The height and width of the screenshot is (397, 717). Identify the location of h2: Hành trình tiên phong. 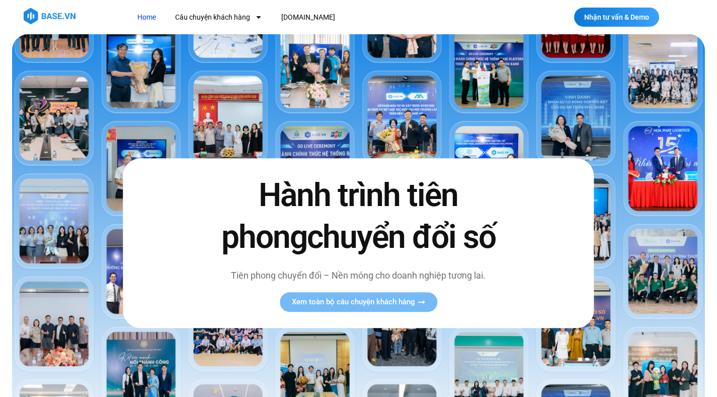
(358, 216).